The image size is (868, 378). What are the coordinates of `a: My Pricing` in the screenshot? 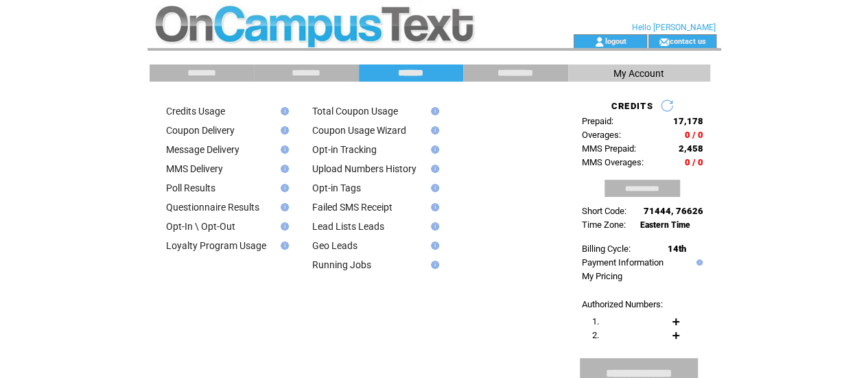 It's located at (602, 276).